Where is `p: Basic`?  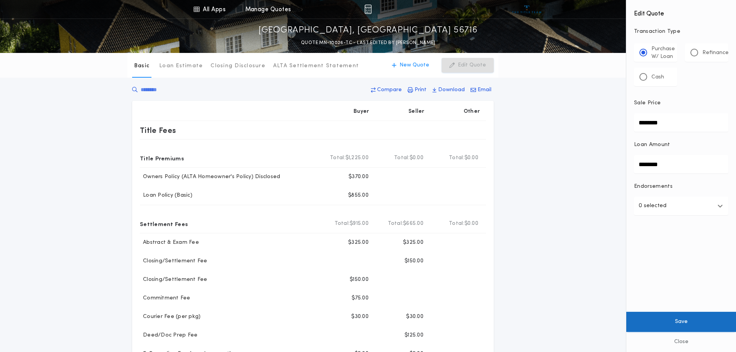 p: Basic is located at coordinates (142, 66).